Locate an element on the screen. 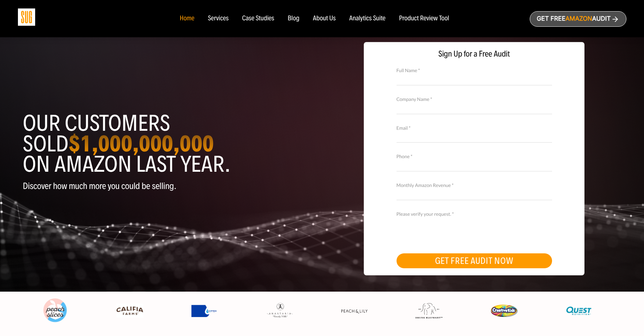 This screenshot has height=336, width=644. strong: $1,000,000,000 is located at coordinates (141, 144).